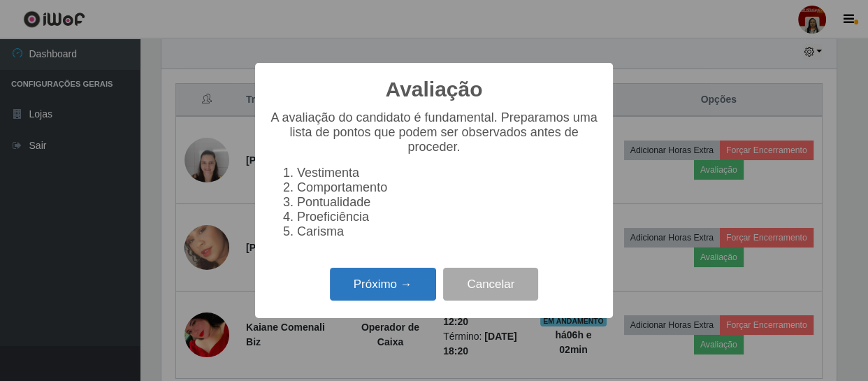 The height and width of the screenshot is (381, 868). I want to click on li: Carisma, so click(448, 231).